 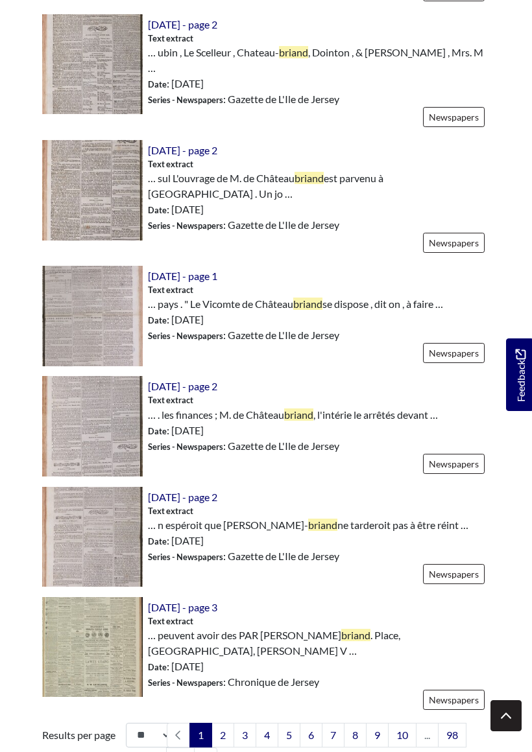 I want to click on span: Goto page 1, so click(x=200, y=735).